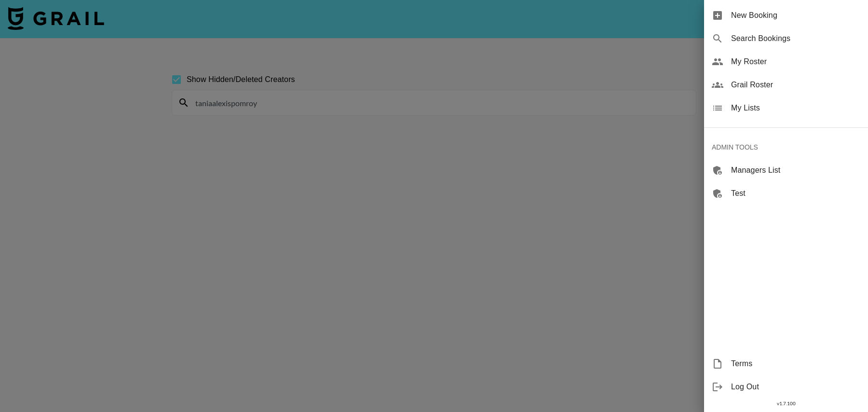 The height and width of the screenshot is (412, 868). I want to click on span: Terms, so click(796, 364).